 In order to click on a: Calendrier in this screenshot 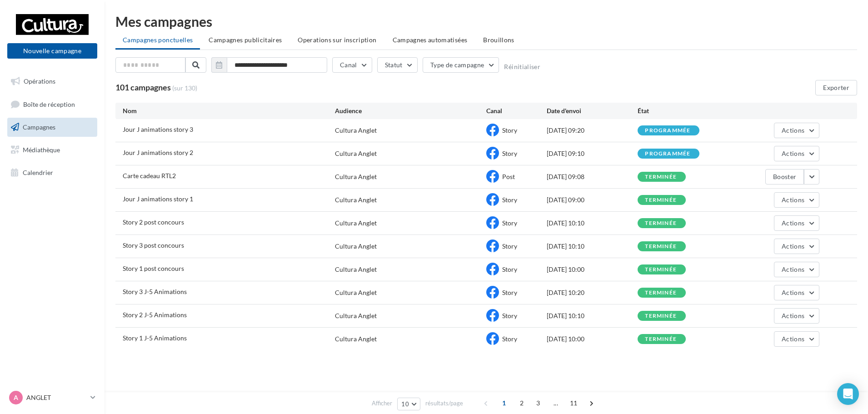, I will do `click(53, 172)`.